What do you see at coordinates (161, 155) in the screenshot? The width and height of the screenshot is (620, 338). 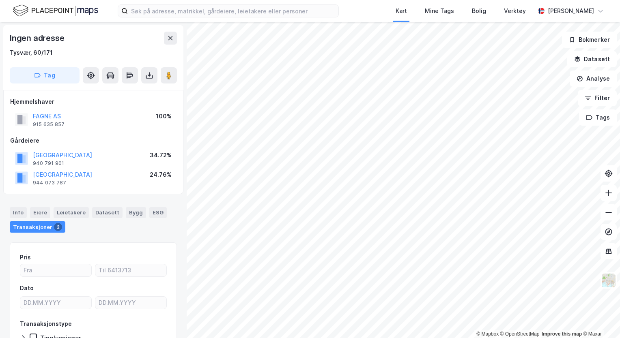 I see `div: 34.72%` at bounding box center [161, 155].